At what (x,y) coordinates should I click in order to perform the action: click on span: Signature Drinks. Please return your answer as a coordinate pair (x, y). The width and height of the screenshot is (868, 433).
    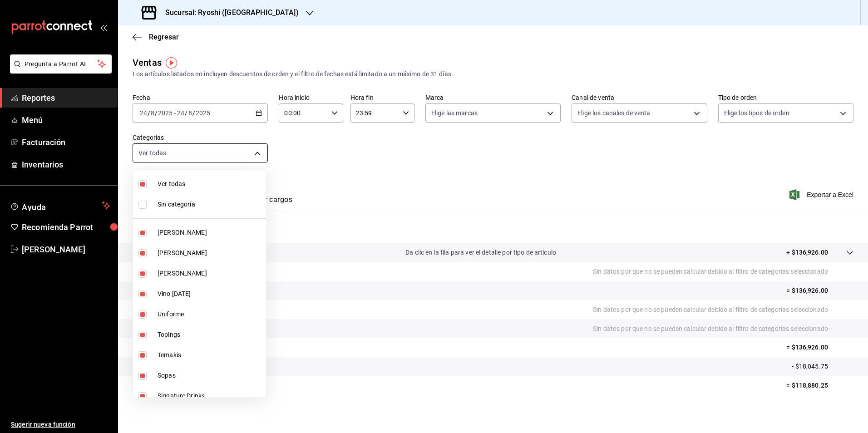
    Looking at the image, I should click on (210, 396).